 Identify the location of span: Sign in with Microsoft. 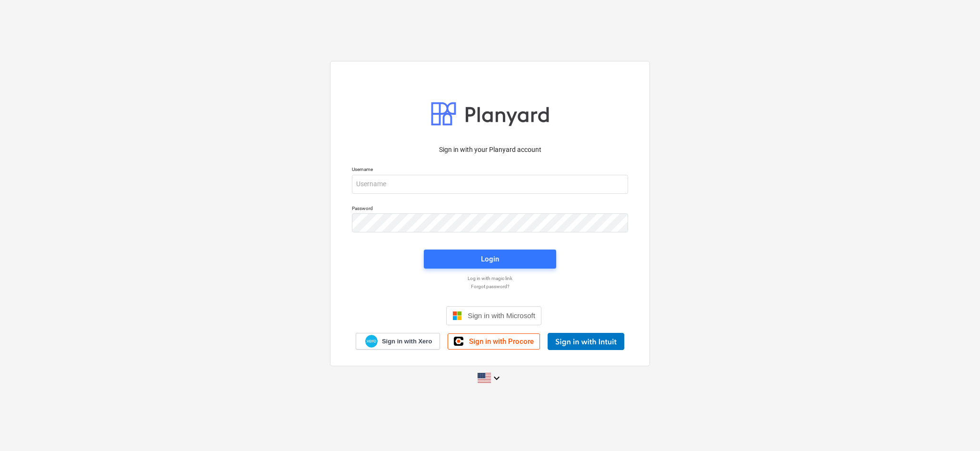
(502, 315).